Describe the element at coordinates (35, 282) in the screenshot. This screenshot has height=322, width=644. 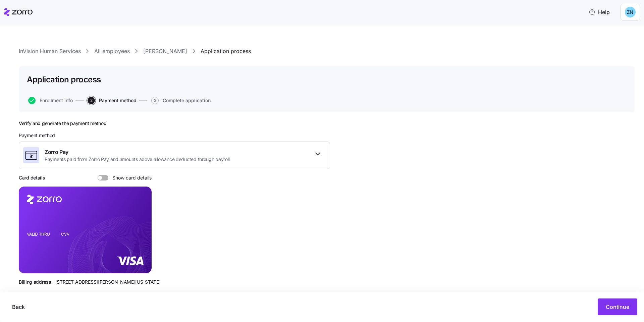
I see `span: Billing address:` at that location.